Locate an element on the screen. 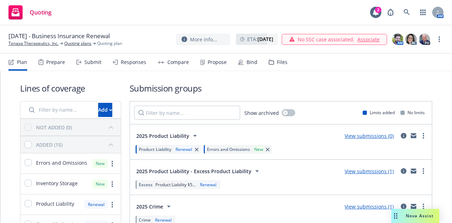  span: Quoting plan is located at coordinates (109, 43).